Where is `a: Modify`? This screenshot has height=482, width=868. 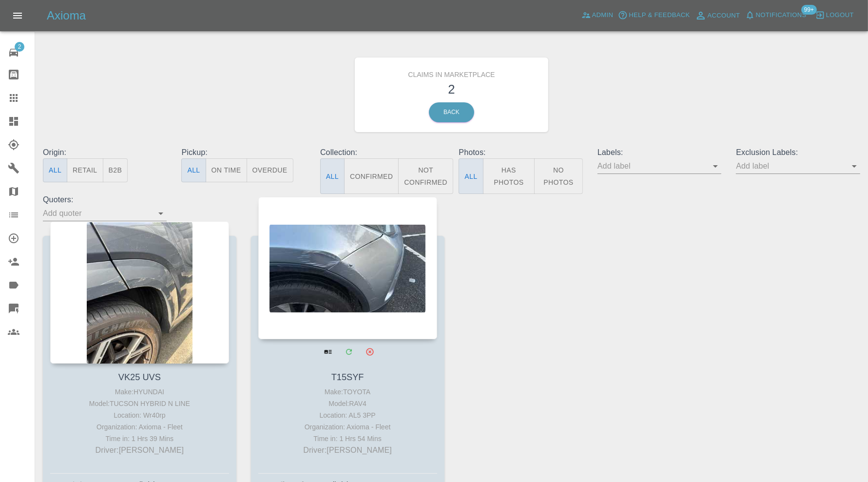 a: Modify is located at coordinates (349, 352).